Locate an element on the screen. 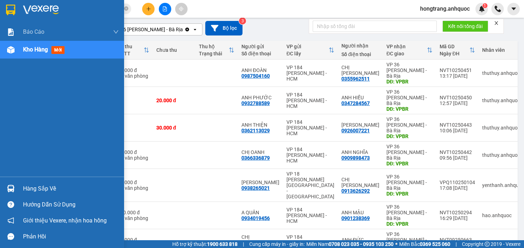 The width and height of the screenshot is (524, 248). div: 0987504160 is located at coordinates (255, 76).